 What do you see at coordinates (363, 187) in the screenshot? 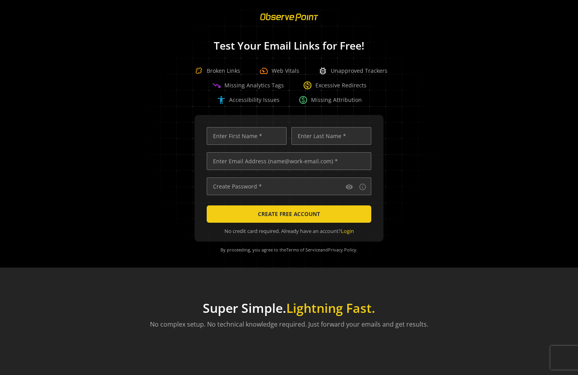
I see `mat-icon: info_outline` at bounding box center [363, 187].